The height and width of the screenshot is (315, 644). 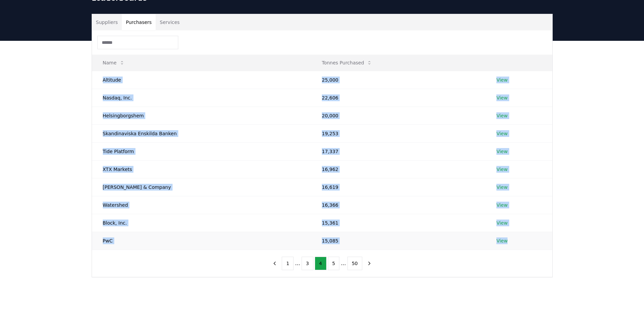 What do you see at coordinates (398, 240) in the screenshot?
I see `td: 15,085` at bounding box center [398, 240].